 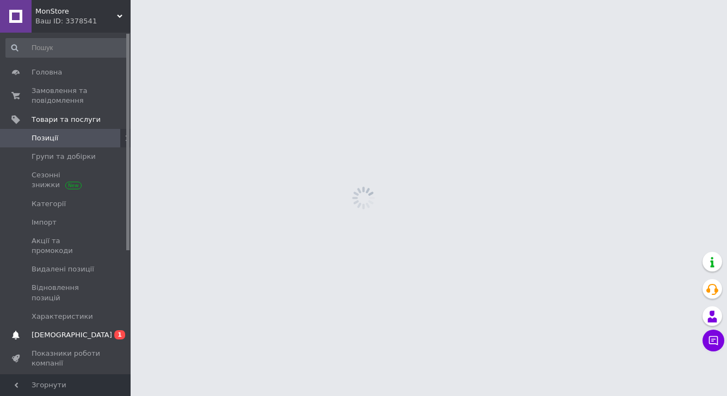 I want to click on button: Чат з покупцем, so click(x=713, y=341).